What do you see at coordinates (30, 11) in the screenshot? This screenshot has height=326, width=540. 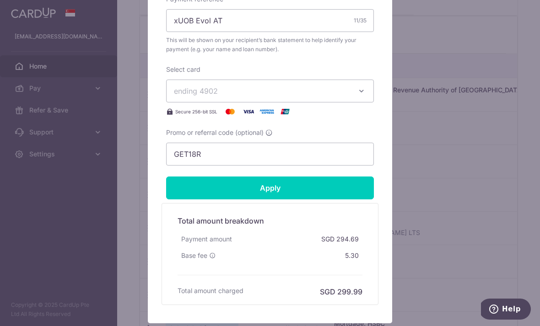 I see `span: Help` at bounding box center [30, 11].